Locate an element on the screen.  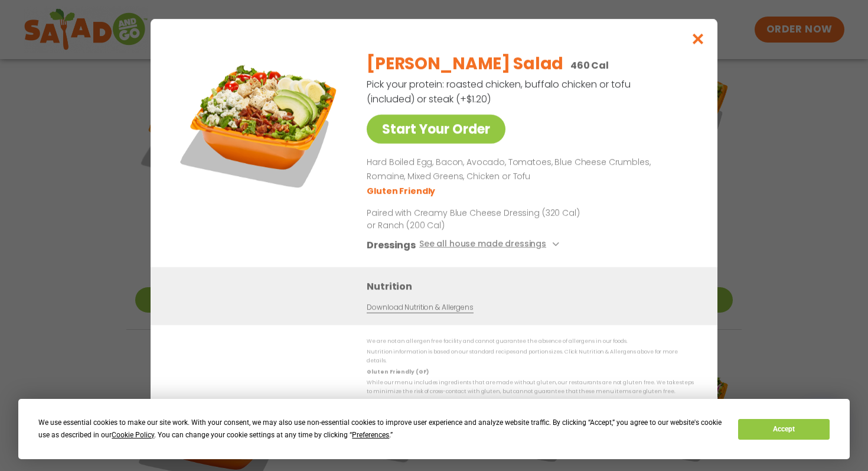
div: We use essential cookies to make our site work. With your consent, we may also use non-essential ... is located at coordinates (381, 429).